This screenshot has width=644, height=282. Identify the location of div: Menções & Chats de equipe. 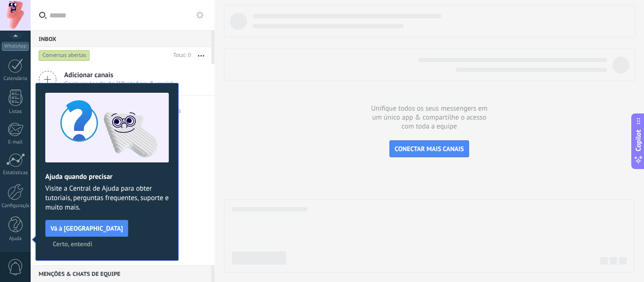
(121, 274).